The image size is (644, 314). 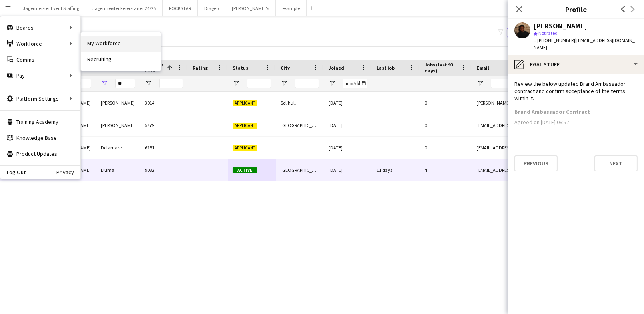 I want to click on button: Jägermeister Feierstarter 24/25, so click(x=124, y=8).